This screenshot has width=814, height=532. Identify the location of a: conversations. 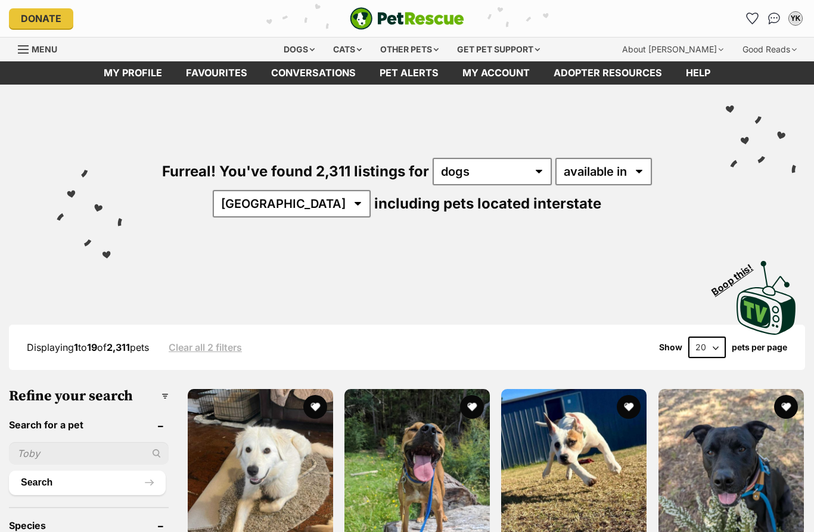
(314, 73).